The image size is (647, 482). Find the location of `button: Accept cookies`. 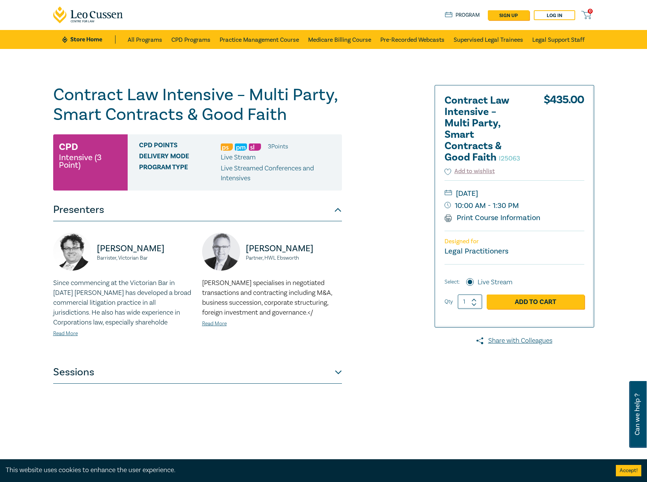

button: Accept cookies is located at coordinates (628, 471).